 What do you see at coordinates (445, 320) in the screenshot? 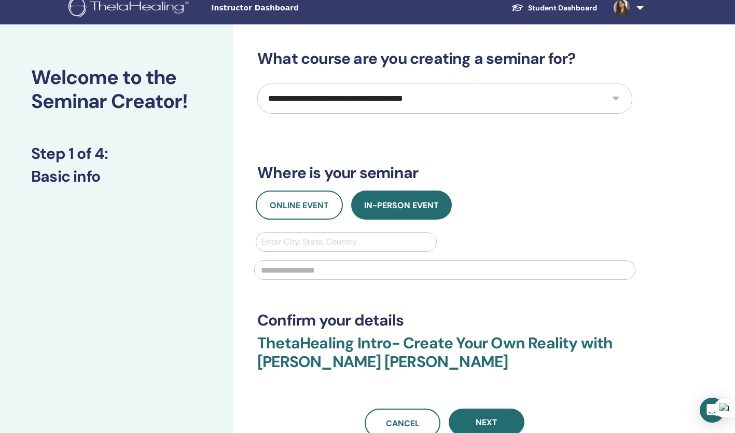
I see `h3: Confirm your details` at bounding box center [445, 320].